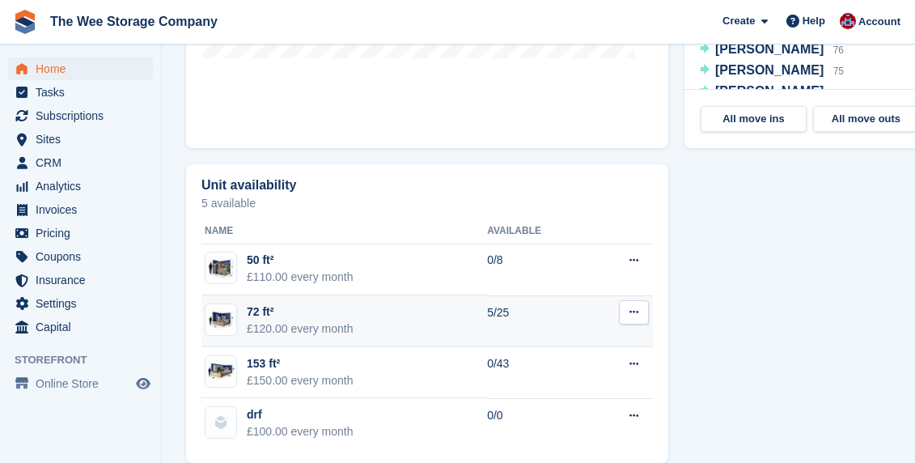 The height and width of the screenshot is (463, 915). I want to click on span: Invoices, so click(84, 209).